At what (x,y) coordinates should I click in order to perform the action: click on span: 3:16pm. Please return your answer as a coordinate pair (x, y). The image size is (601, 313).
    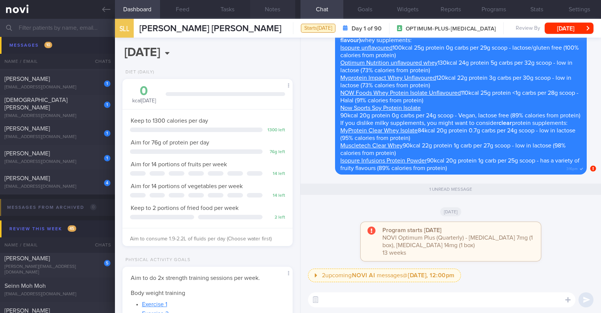
    Looking at the image, I should click on (572, 168).